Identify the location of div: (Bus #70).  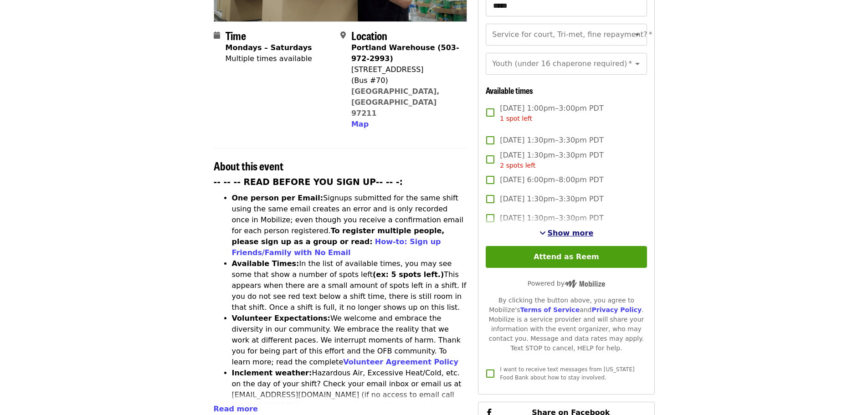
(406, 80).